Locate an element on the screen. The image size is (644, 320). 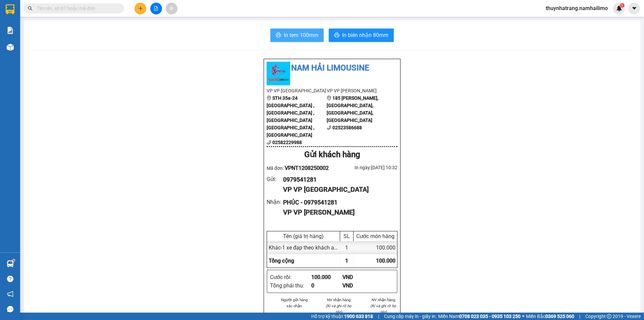
button: printerIn tem 100mm is located at coordinates (297, 36).